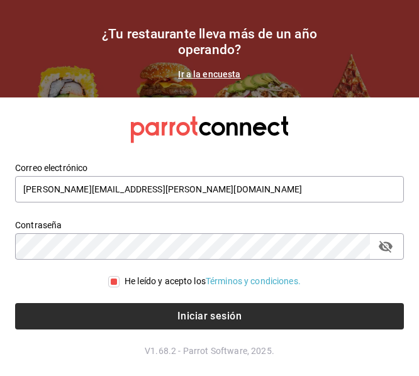 The height and width of the screenshot is (376, 419). I want to click on a: Términos y condiciones., so click(253, 281).